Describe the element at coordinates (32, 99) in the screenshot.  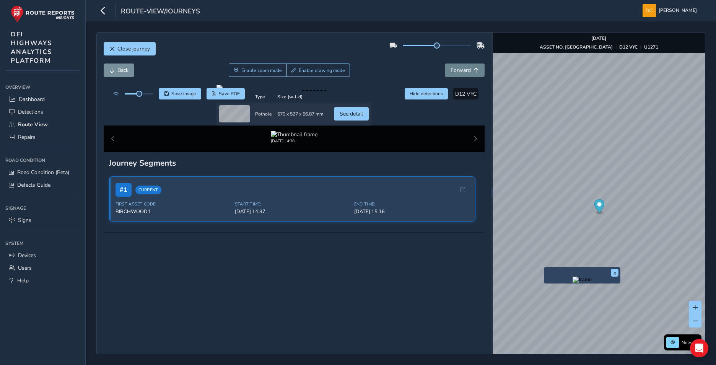
I see `span: Dashboard` at that location.